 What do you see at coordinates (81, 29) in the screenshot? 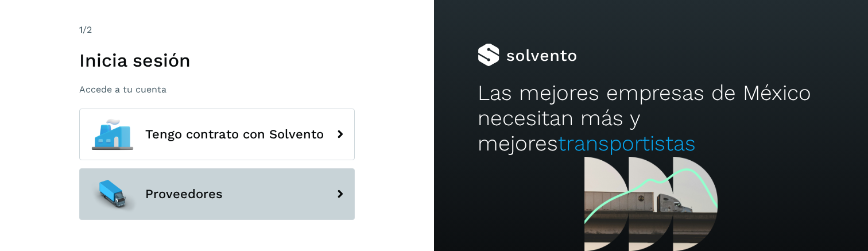
I see `span: 1` at bounding box center [81, 29].